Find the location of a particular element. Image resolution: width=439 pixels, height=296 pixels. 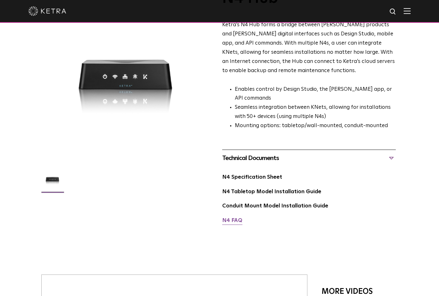

img: Hamburger%20Nav.svg is located at coordinates (407, 11).